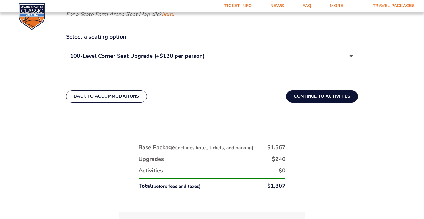  I want to click on div: Activities, so click(151, 170).